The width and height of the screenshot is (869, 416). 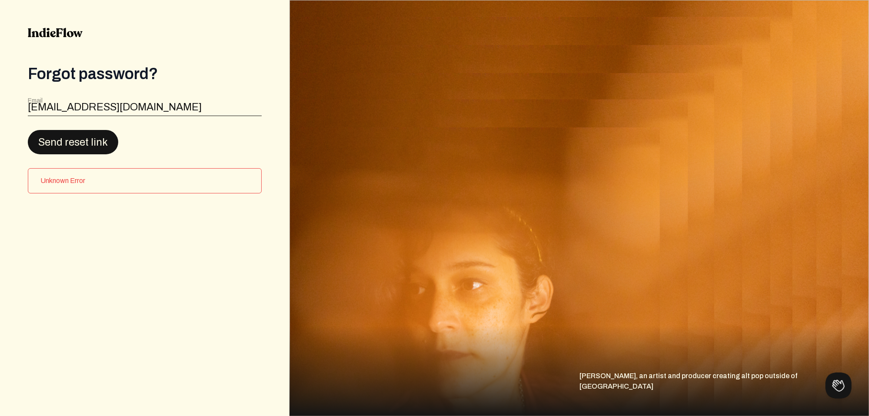 What do you see at coordinates (55, 33) in the screenshot?
I see `img: indieflow-logo-black.svg` at bounding box center [55, 33].